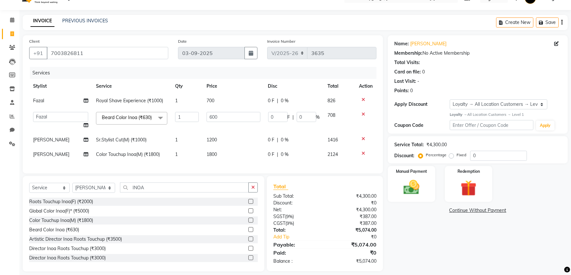 The height and width of the screenshot is (275, 571). I want to click on span: Royal Shave Experience (₹1000), so click(129, 101).